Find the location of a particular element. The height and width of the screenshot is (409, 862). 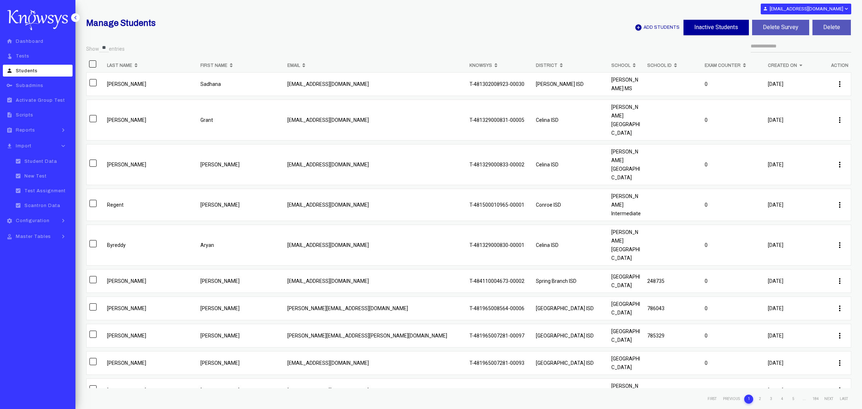

i: approval is located at coordinates (9, 236).